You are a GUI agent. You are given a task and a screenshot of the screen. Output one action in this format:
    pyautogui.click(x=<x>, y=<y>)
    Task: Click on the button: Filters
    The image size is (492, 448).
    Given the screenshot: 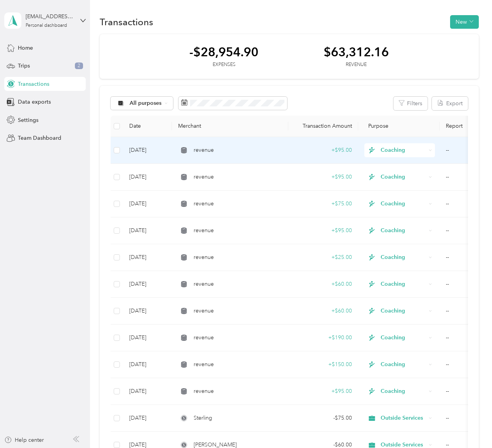 What is the action you would take?
    pyautogui.click(x=411, y=103)
    